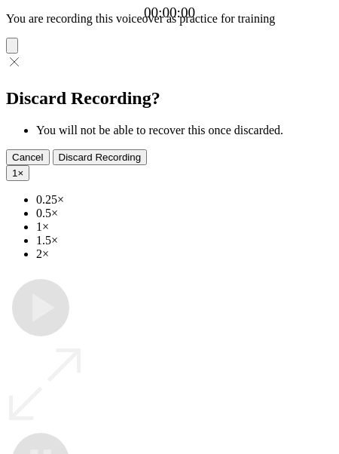 The image size is (339, 454). I want to click on span: 1, so click(14, 173).